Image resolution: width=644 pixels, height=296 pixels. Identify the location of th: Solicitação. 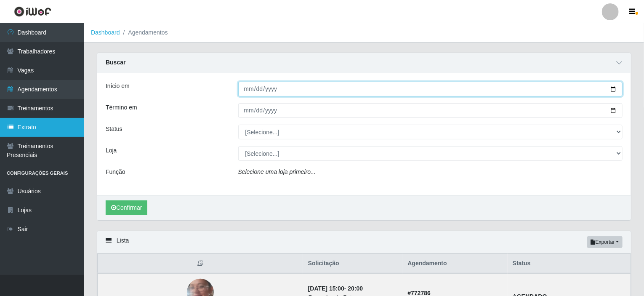
(353, 264).